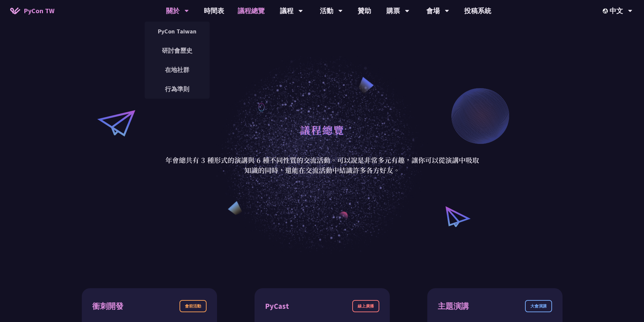 The image size is (644, 322). What do you see at coordinates (193, 306) in the screenshot?
I see `div: 會前活動` at bounding box center [193, 306].